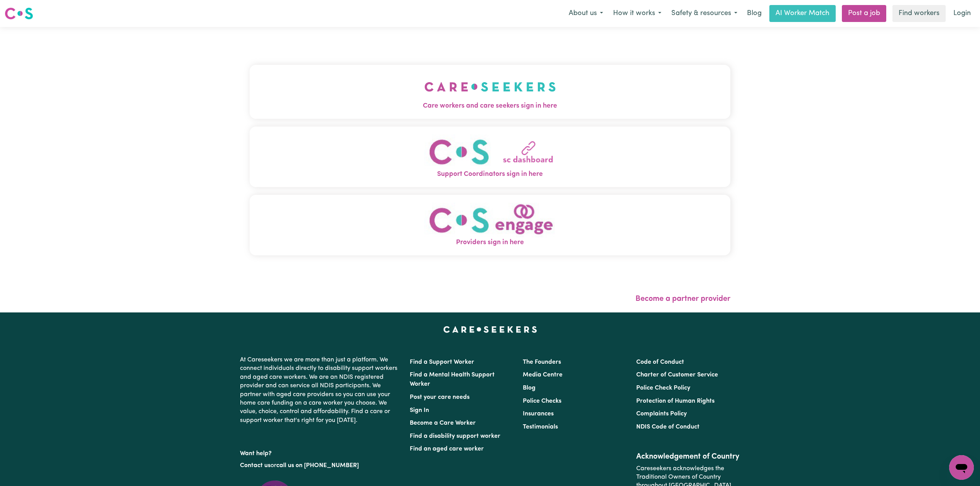 Image resolution: width=980 pixels, height=486 pixels. Describe the element at coordinates (542, 362) in the screenshot. I see `a: The Founders` at that location.